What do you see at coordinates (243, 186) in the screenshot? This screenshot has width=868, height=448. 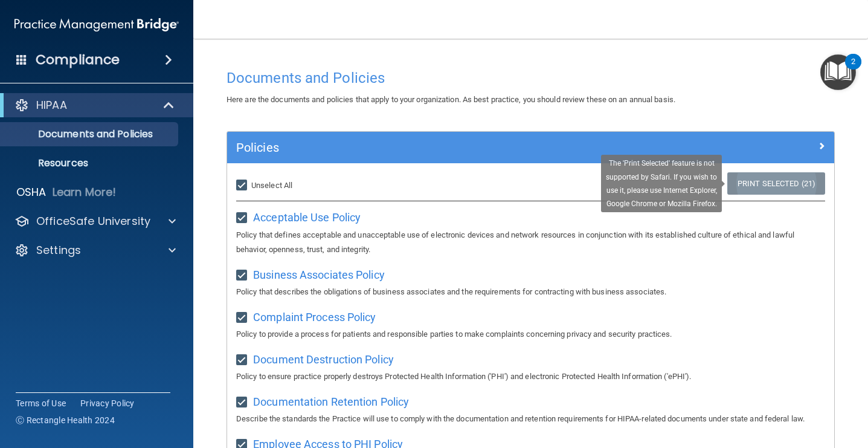 I see `input: Unselect All` at bounding box center [243, 186].